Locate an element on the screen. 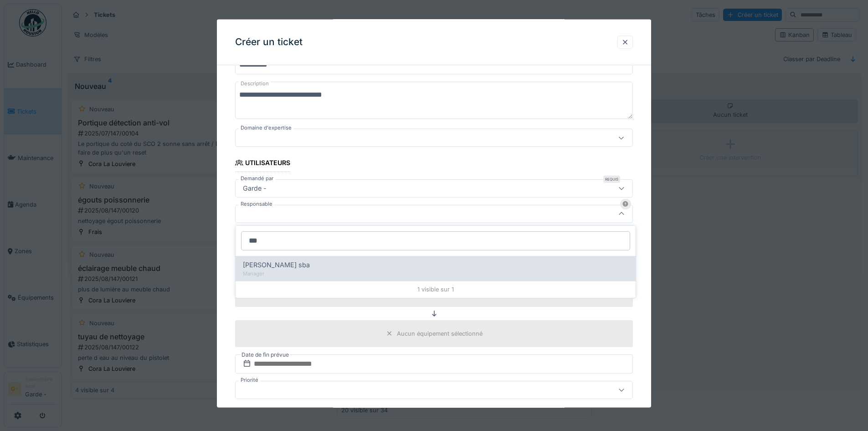 The image size is (868, 431). label: Description is located at coordinates (255, 83).